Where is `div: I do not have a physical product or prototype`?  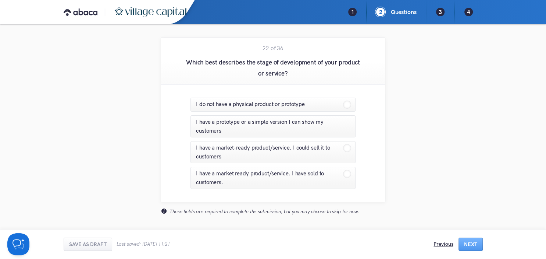 div: I do not have a physical product or prototype is located at coordinates (268, 104).